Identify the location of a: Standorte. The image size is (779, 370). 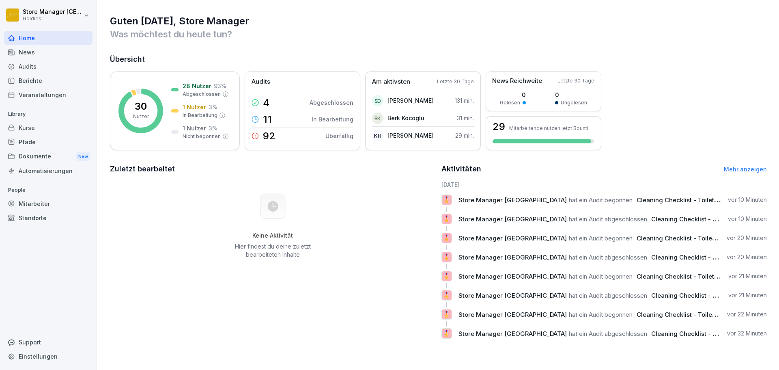
(48, 217).